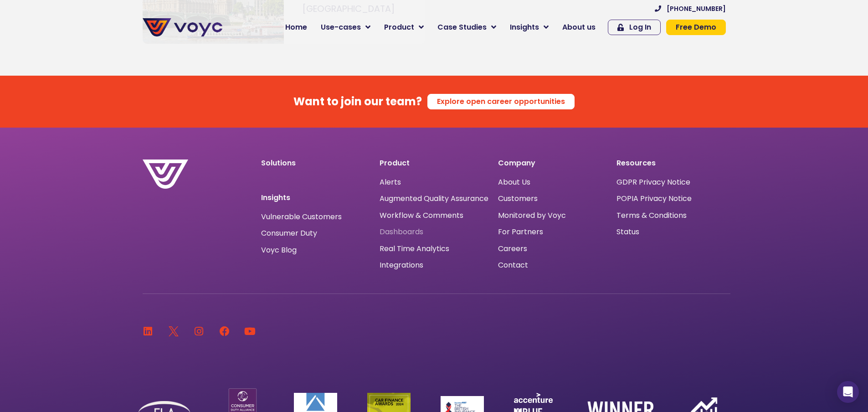  What do you see at coordinates (579, 27) in the screenshot?
I see `a: About us` at bounding box center [579, 27].